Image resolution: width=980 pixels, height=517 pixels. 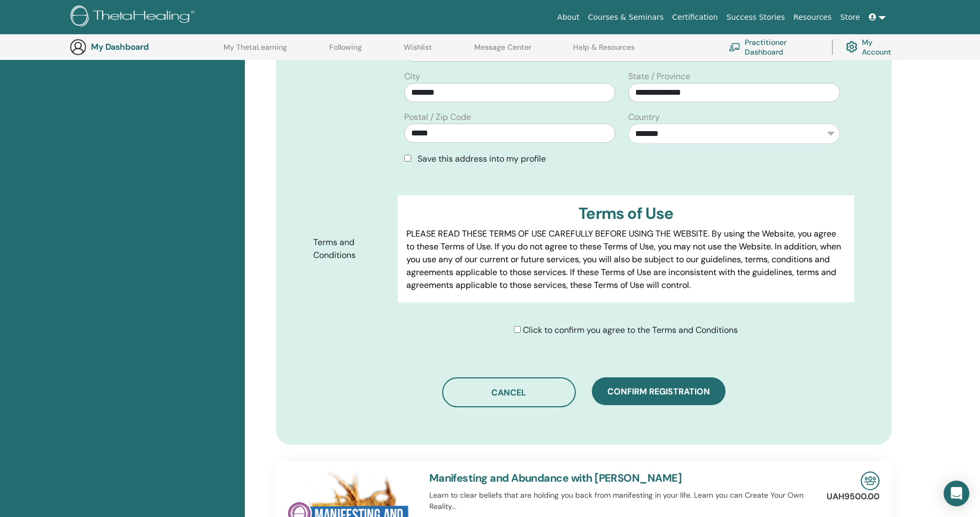 I want to click on img: chalkboard-teacher.svg, so click(x=734, y=47).